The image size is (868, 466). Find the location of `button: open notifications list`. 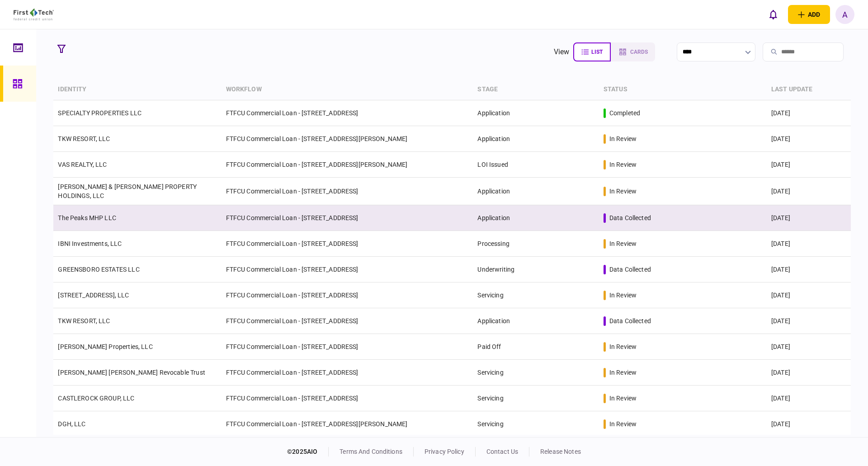

button: open notifications list is located at coordinates (773, 14).